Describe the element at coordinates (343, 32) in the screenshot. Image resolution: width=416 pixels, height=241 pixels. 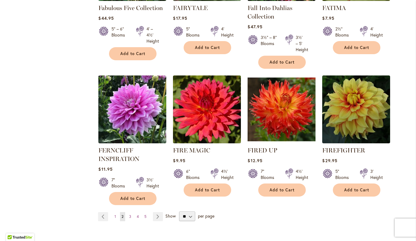
I see `div: 2½" Blooms` at that location.